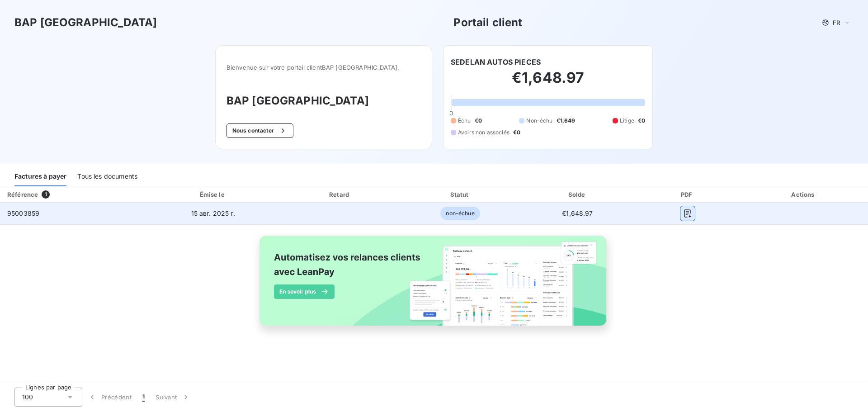  I want to click on div: PDF, so click(687, 195).